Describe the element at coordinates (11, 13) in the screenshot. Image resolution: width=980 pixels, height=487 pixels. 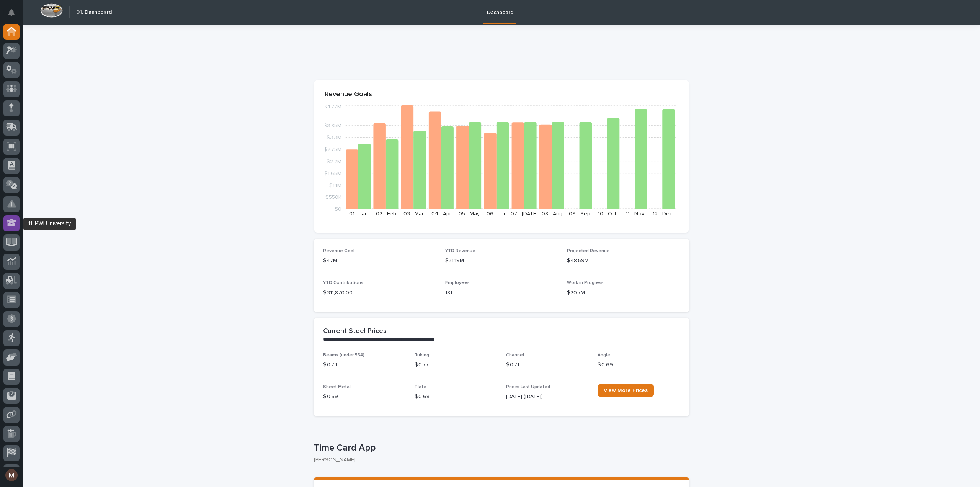
I see `button: Notifications` at that location.